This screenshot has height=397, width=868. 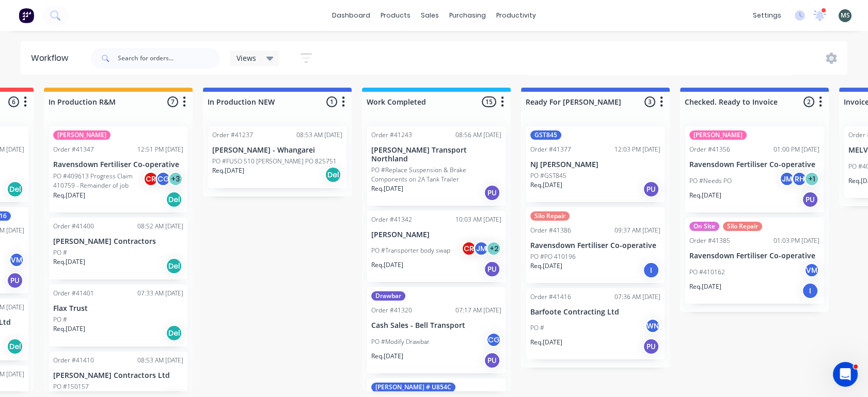 What do you see at coordinates (494, 249) in the screenshot?
I see `div: + 2` at bounding box center [494, 249].